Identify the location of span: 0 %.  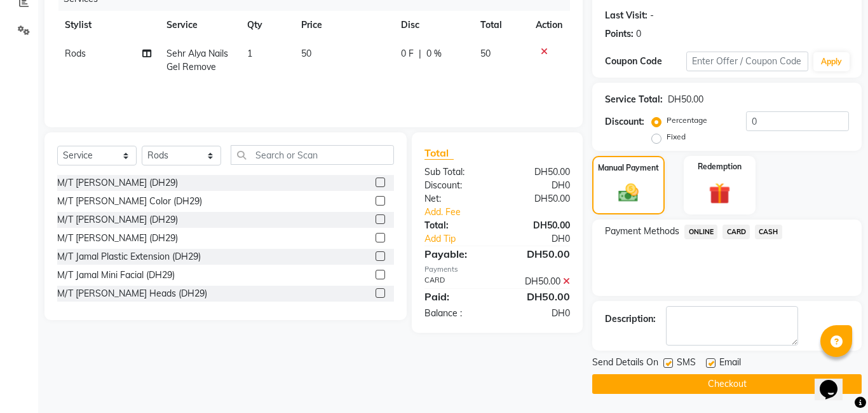
(434, 54).